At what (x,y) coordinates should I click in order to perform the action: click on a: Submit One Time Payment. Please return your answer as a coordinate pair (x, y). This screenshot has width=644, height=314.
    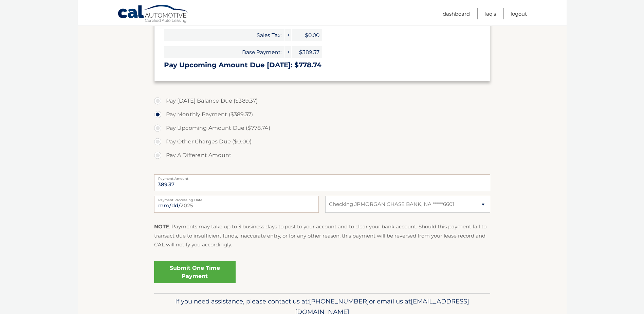
    Looking at the image, I should click on (195, 272).